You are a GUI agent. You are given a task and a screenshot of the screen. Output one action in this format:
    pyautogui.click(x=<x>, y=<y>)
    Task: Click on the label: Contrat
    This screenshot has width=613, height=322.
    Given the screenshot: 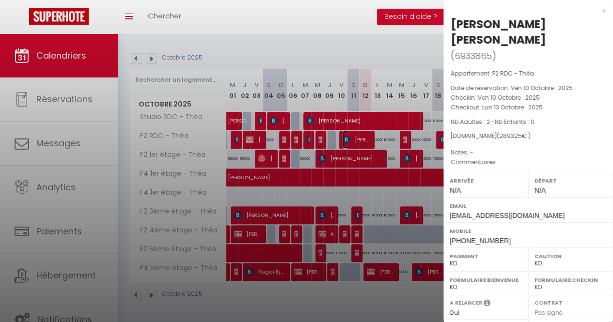 What is the action you would take?
    pyautogui.click(x=548, y=302)
    